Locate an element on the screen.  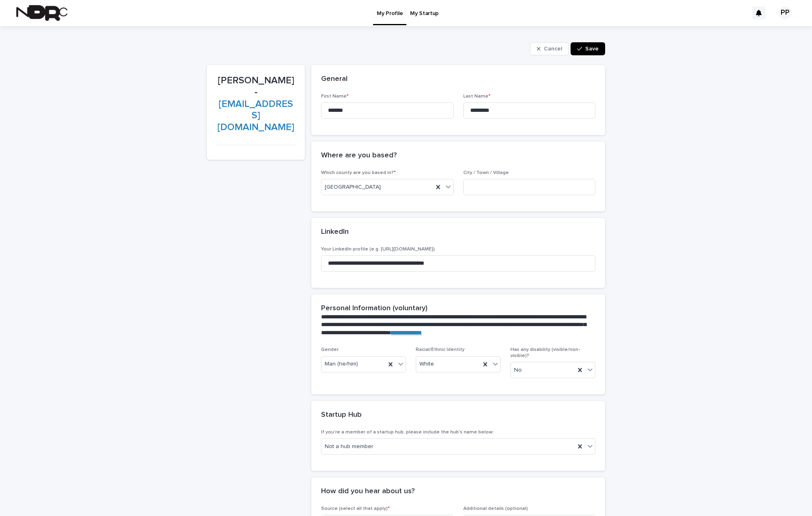
span: No is located at coordinates (518, 370).